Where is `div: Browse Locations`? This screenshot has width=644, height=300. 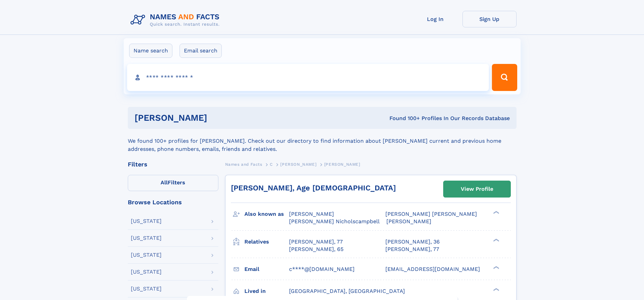
div: Browse Locations is located at coordinates (173, 202).